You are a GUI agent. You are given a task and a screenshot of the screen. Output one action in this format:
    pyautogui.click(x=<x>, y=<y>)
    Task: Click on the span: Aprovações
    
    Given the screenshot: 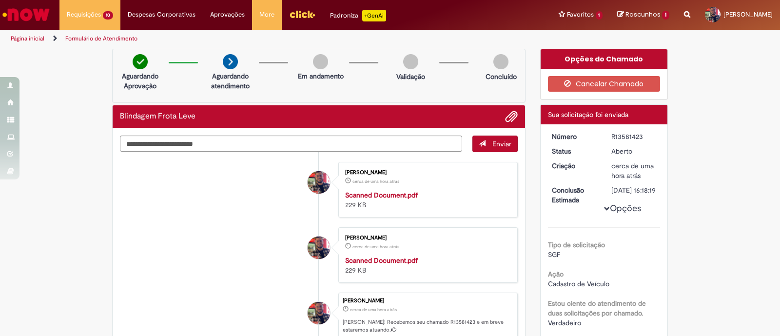 What is the action you would take?
    pyautogui.click(x=227, y=15)
    